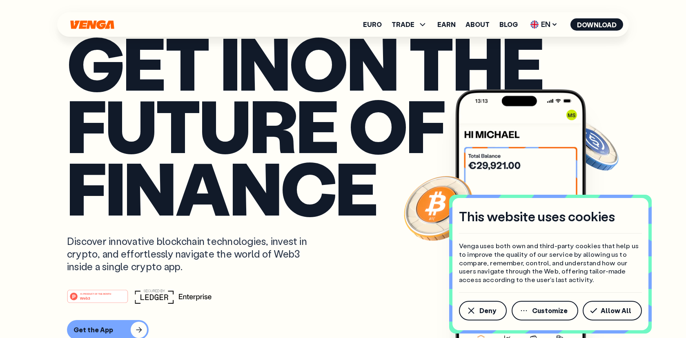 This screenshot has width=686, height=338. I want to click on img: Bitcoin, so click(439, 208).